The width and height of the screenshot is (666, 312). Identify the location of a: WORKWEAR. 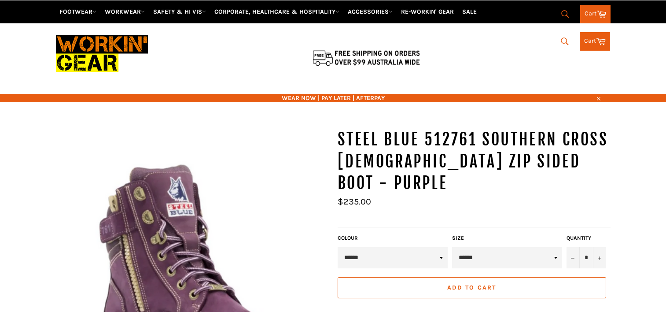
(125, 11).